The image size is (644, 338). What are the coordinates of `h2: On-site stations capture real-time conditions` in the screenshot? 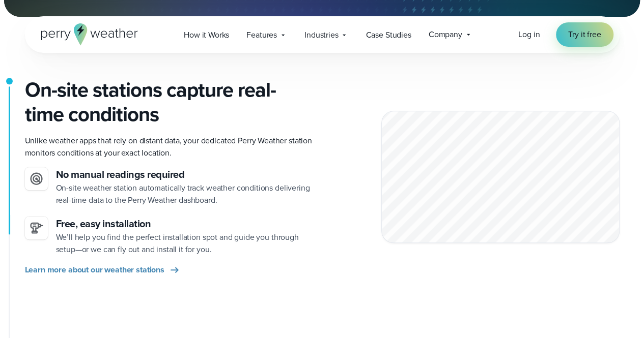 It's located at (169, 102).